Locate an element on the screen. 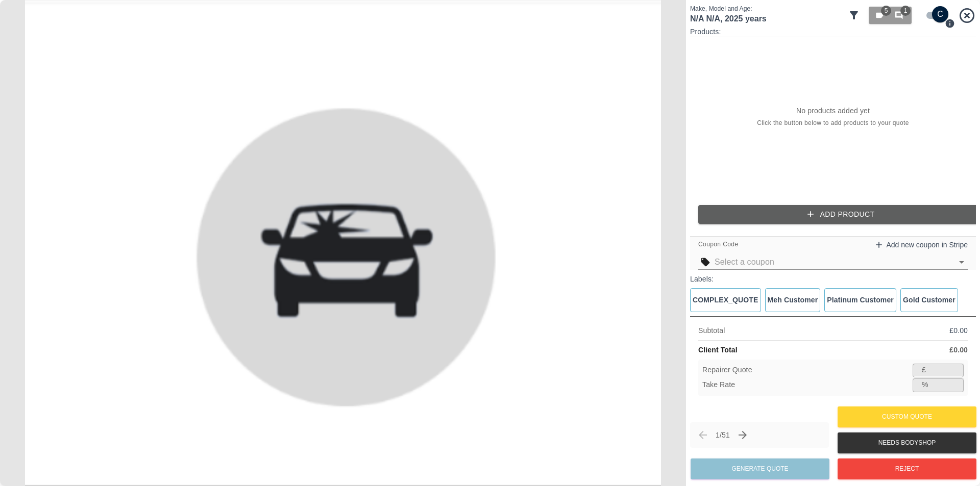 The image size is (980, 486). span: Coupon Code is located at coordinates (718, 245).